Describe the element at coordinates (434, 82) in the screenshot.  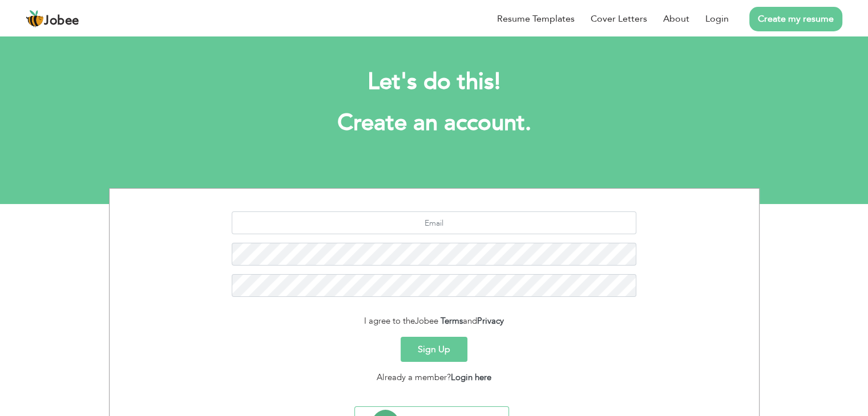
I see `h2: Let's do this!` at that location.